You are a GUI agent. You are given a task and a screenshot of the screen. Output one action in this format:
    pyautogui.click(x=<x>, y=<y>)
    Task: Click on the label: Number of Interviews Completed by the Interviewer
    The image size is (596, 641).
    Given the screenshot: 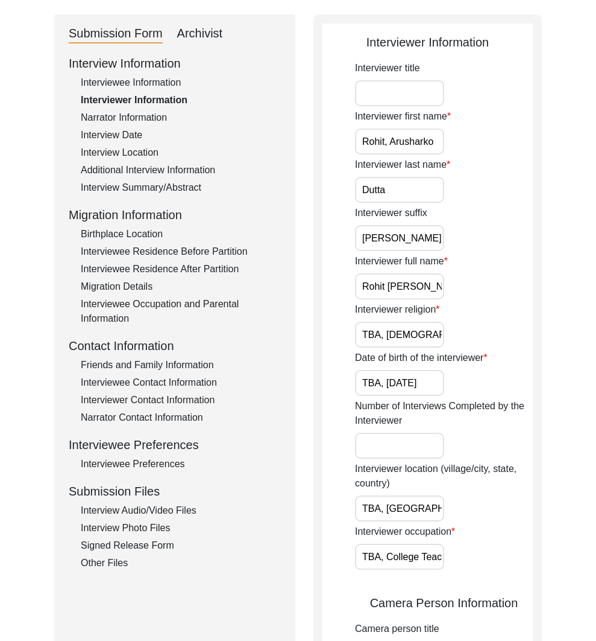 What is the action you would take?
    pyautogui.click(x=444, y=413)
    